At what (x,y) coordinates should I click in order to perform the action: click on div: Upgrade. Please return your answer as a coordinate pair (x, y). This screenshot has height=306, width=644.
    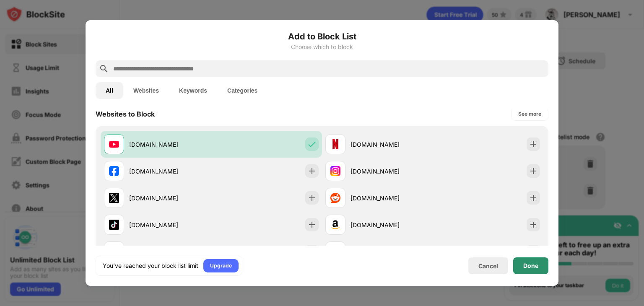
    Looking at the image, I should click on (221, 266).